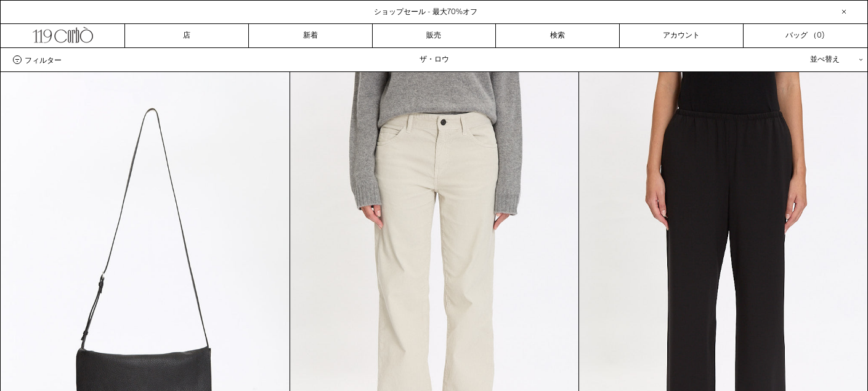  I want to click on a: アカウント, so click(681, 36).